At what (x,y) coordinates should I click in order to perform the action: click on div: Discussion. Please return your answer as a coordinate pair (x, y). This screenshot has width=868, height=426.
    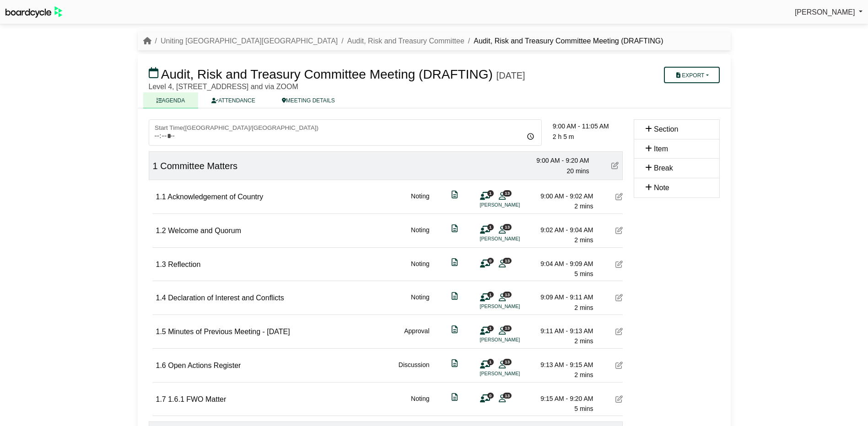
    Looking at the image, I should click on (414, 370).